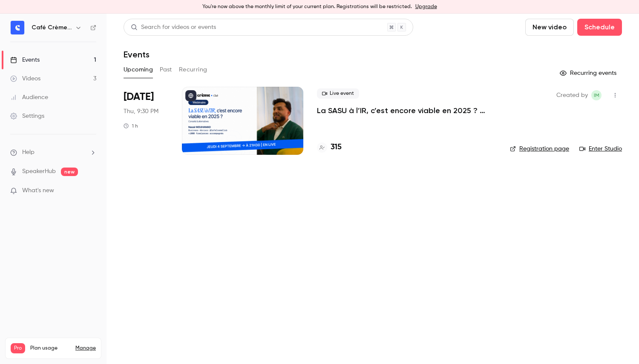 This screenshot has width=639, height=364. What do you see at coordinates (166, 70) in the screenshot?
I see `button: Past` at bounding box center [166, 70].